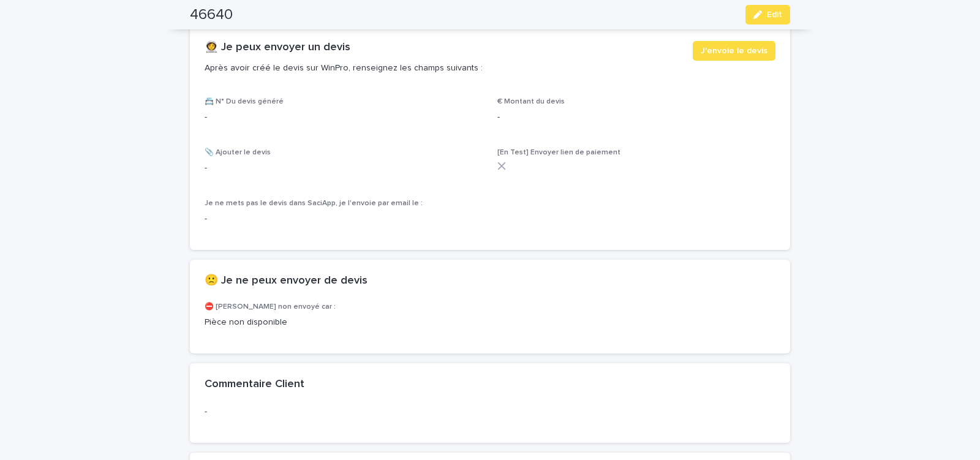 The height and width of the screenshot is (460, 980). I want to click on p: Après avoir créé le devis sur WinPro, renseignez les champs suivants :, so click(443, 68).